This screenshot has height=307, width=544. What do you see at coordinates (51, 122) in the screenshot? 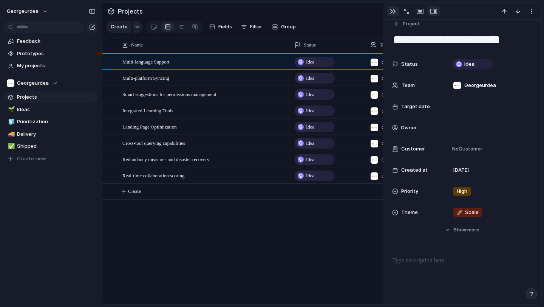
I see `div: 🧊Prioritization` at bounding box center [51, 122].